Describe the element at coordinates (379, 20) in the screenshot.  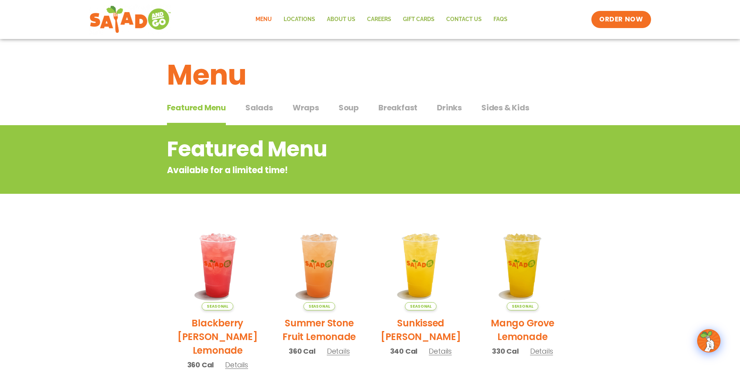
I see `a: Careers` at that location.